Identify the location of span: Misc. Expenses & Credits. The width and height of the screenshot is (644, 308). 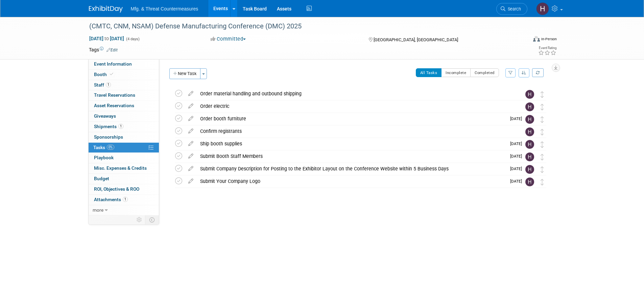
(120, 168).